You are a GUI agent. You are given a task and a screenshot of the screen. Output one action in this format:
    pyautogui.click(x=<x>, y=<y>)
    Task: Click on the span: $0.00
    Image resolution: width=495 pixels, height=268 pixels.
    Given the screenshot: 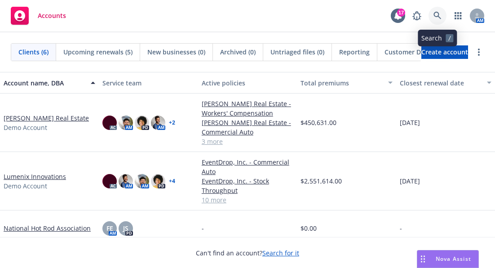 What is the action you would take?
    pyautogui.click(x=309, y=228)
    